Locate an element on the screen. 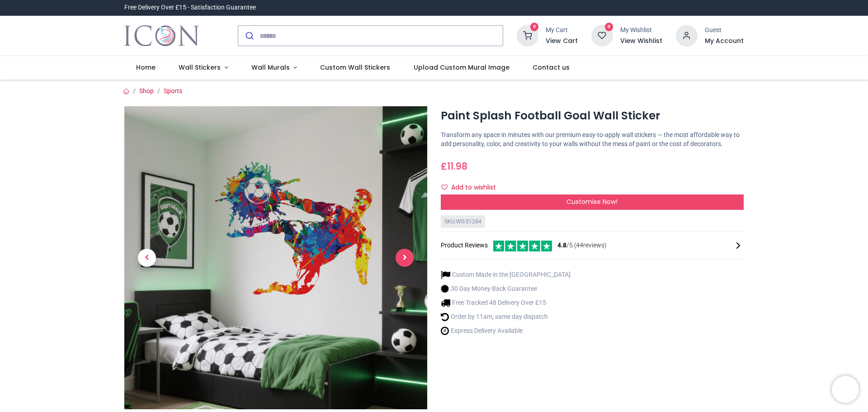 Image resolution: width=868 pixels, height=412 pixels. span: 4.8 is located at coordinates (562, 245).